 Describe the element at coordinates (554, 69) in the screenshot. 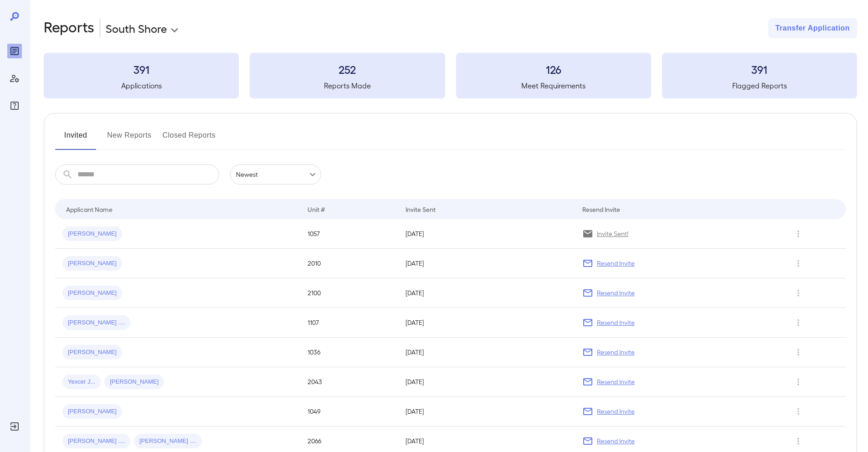

I see `h3: 126` at that location.